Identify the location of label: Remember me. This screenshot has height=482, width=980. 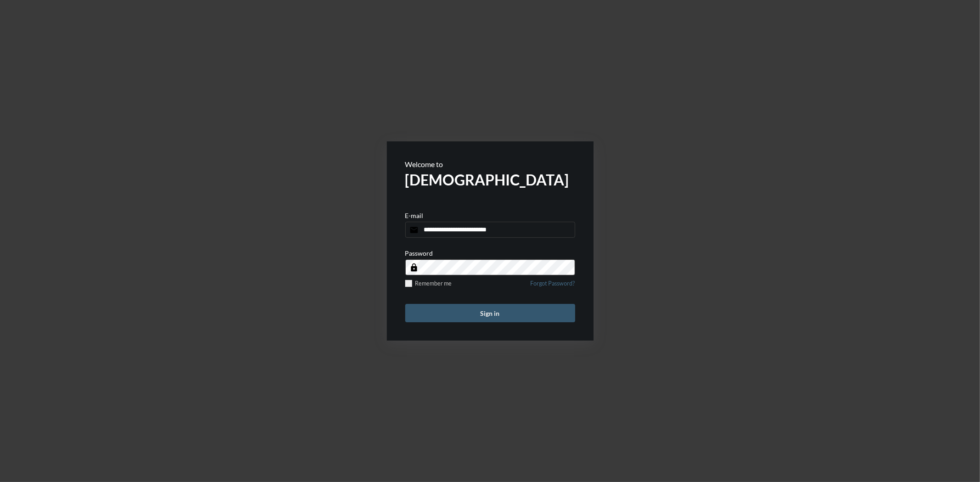
(429, 283).